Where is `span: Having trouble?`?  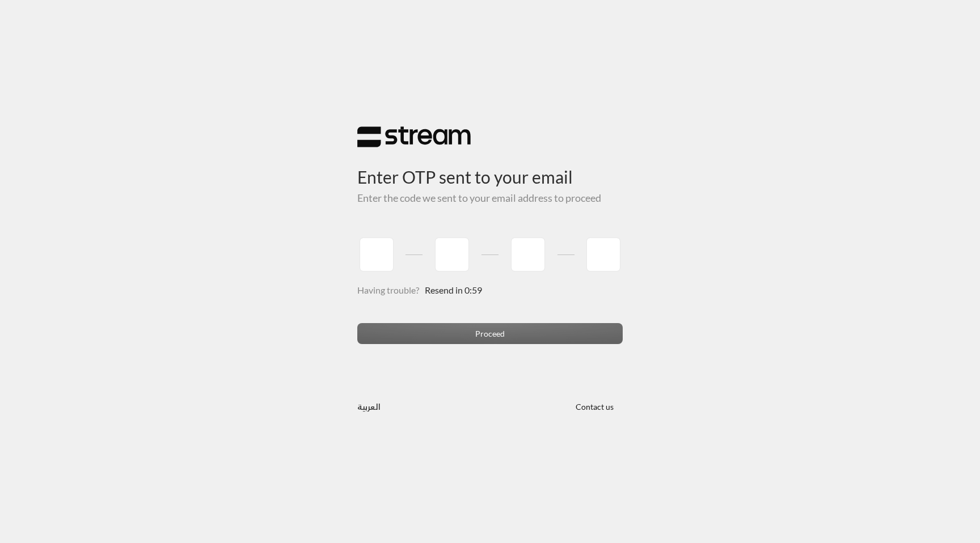
span: Having trouble? is located at coordinates (388, 289).